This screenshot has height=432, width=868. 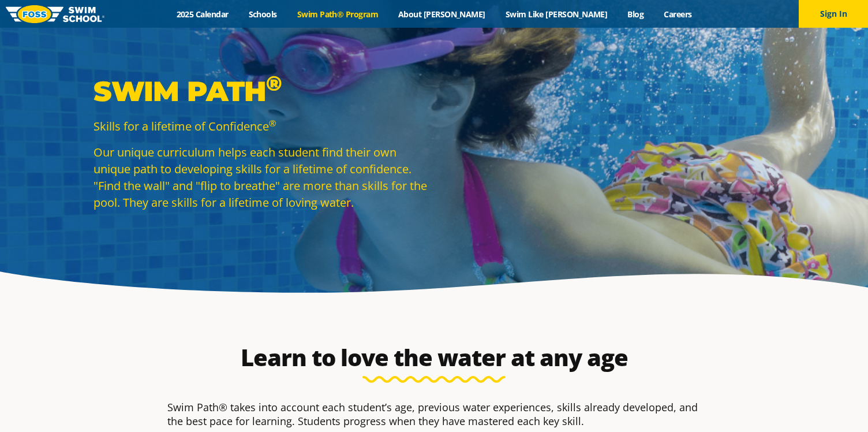 What do you see at coordinates (55, 14) in the screenshot?
I see `img: FOSS Swim School Logo` at bounding box center [55, 14].